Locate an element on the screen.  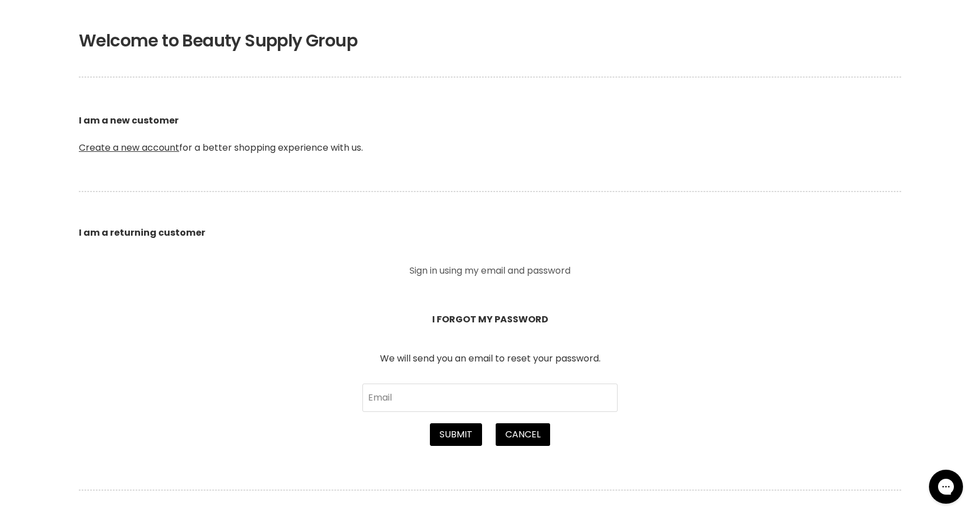
p: for a better shopping experience with us. is located at coordinates (490, 134).